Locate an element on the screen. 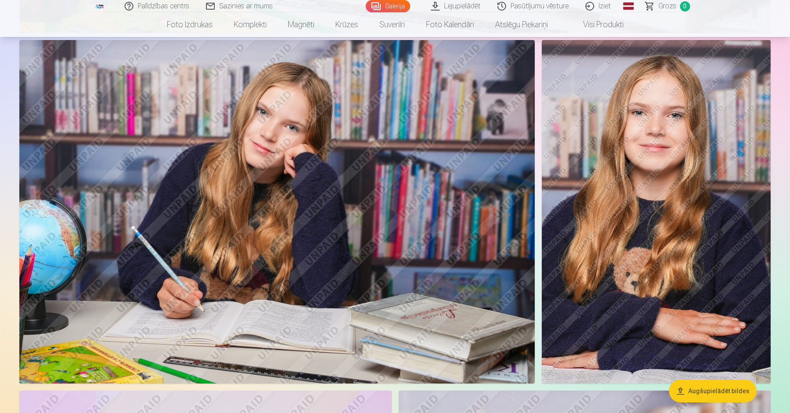  a: Atslēgu piekariņi is located at coordinates (521, 25).